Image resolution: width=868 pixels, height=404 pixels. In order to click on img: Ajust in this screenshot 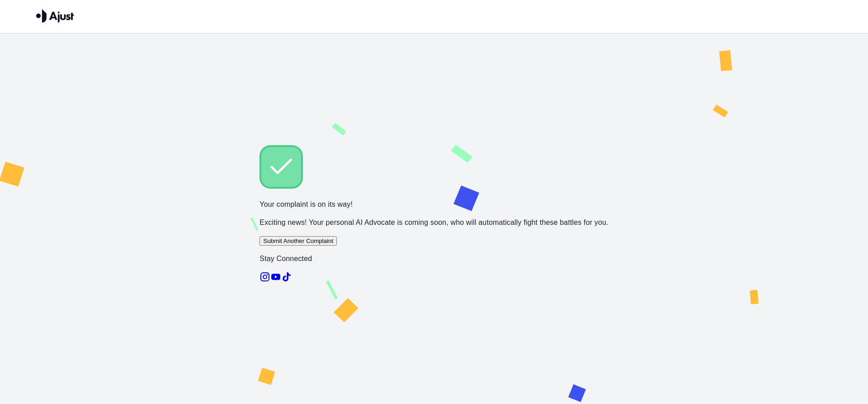, I will do `click(55, 16)`.